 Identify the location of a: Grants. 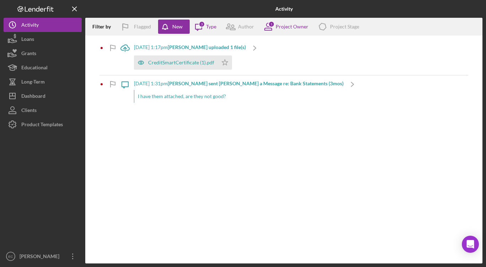
(43, 53).